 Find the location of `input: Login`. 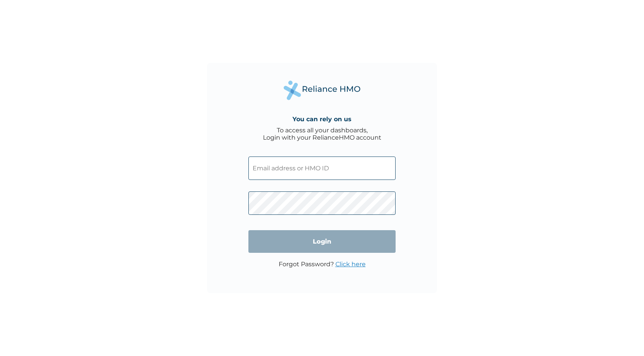

input: Login is located at coordinates (322, 241).